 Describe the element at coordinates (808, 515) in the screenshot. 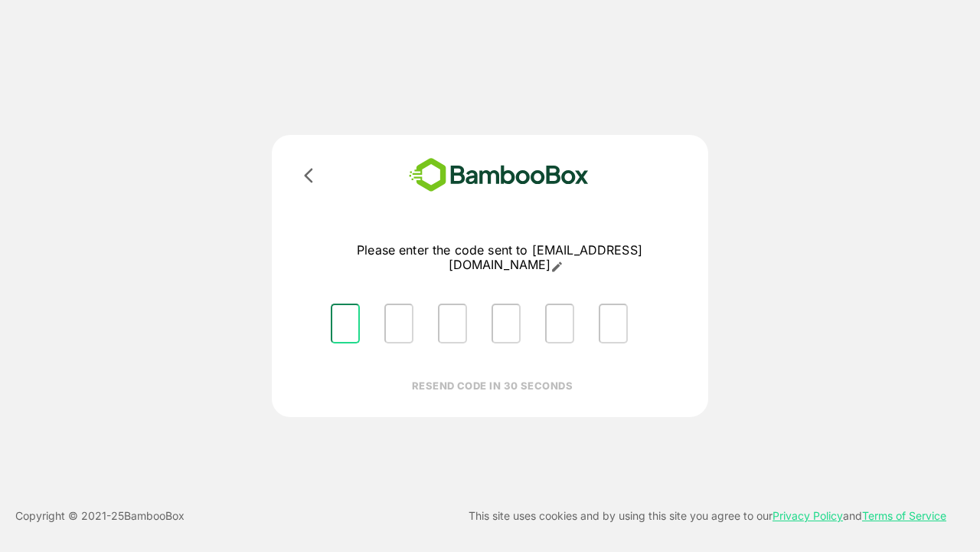

I see `a: Privacy Policy` at that location.